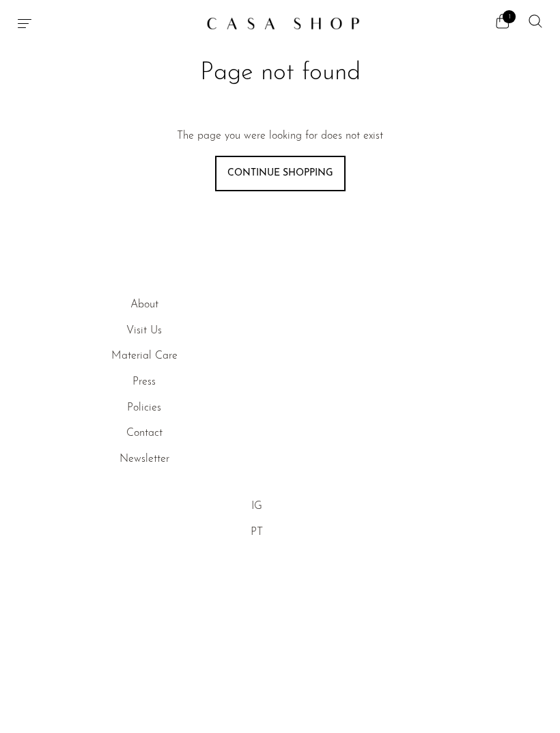 Image resolution: width=560 pixels, height=733 pixels. Describe the element at coordinates (280, 73) in the screenshot. I see `h1: Page not found` at that location.